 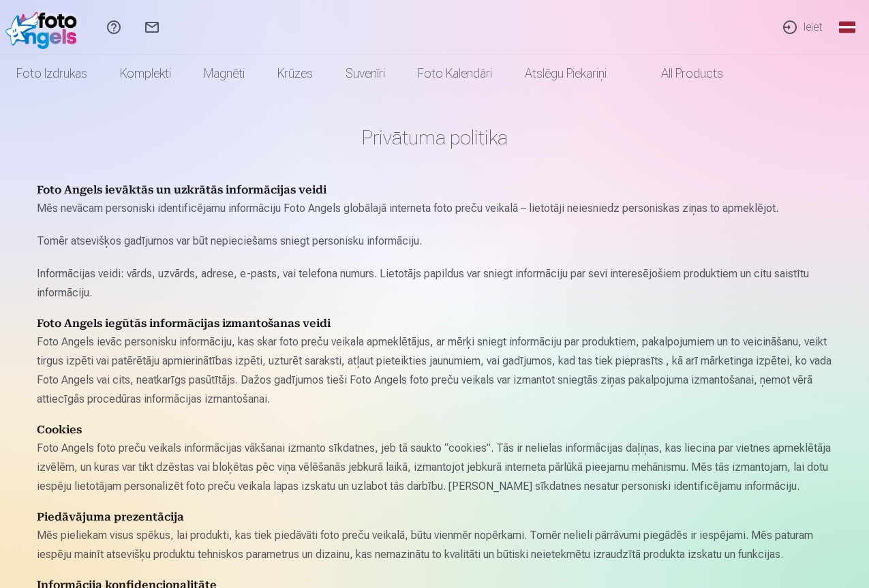 I want to click on h4: Foto Angels ievāktās un uzkrātās informācijas veidi, so click(x=434, y=190).